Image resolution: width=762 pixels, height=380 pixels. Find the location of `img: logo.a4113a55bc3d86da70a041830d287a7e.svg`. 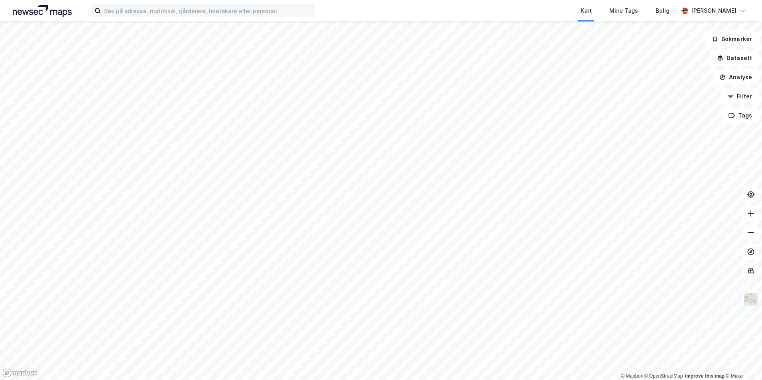

img: logo.a4113a55bc3d86da70a041830d287a7e.svg is located at coordinates (42, 11).